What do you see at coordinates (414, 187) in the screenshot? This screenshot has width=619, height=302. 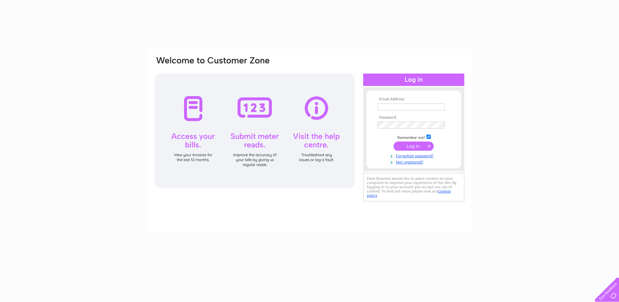 I see `div: Clear Business would like to place cookies on your computer to improve your experience of the sit...` at bounding box center [414, 187].